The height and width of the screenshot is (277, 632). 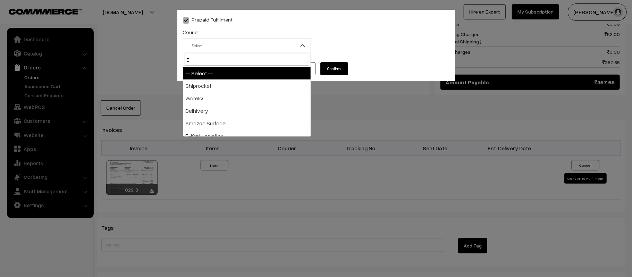 What do you see at coordinates (247, 111) in the screenshot?
I see `li: Delhivery` at bounding box center [247, 111].